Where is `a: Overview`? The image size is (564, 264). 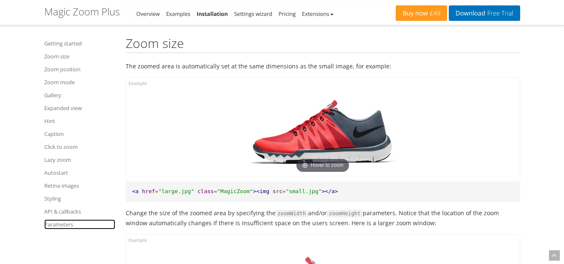
a: Overview is located at coordinates (148, 14).